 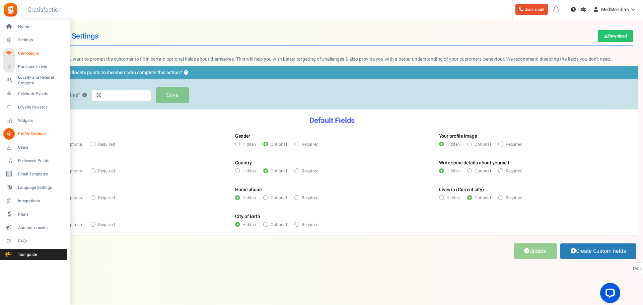 What do you see at coordinates (248, 190) in the screenshot?
I see `label: Home phone` at bounding box center [248, 190].